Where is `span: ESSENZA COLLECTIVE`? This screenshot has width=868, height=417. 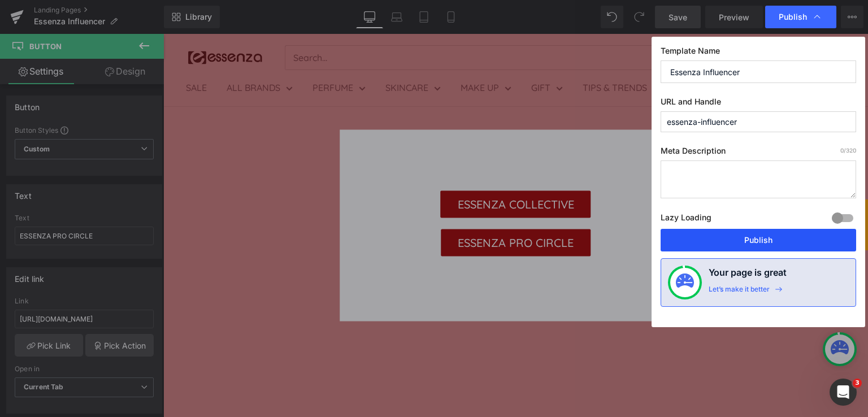 span: ESSENZA COLLECTIVE is located at coordinates (352, 171).